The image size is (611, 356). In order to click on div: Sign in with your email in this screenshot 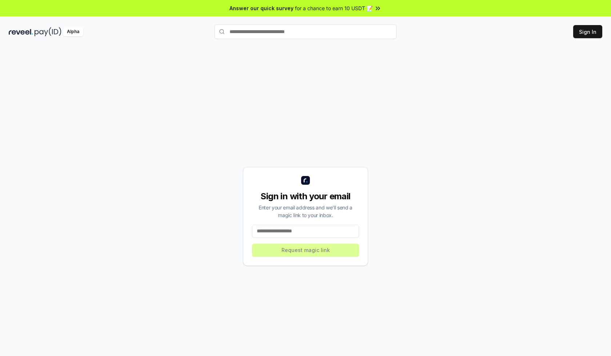, I will do `click(306, 197)`.